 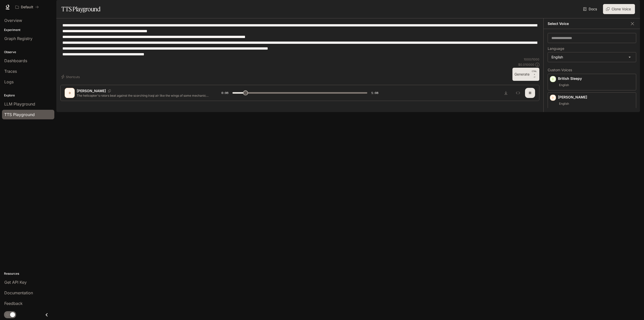 I want to click on button: GenerateCTRL +⏎, so click(x=526, y=74).